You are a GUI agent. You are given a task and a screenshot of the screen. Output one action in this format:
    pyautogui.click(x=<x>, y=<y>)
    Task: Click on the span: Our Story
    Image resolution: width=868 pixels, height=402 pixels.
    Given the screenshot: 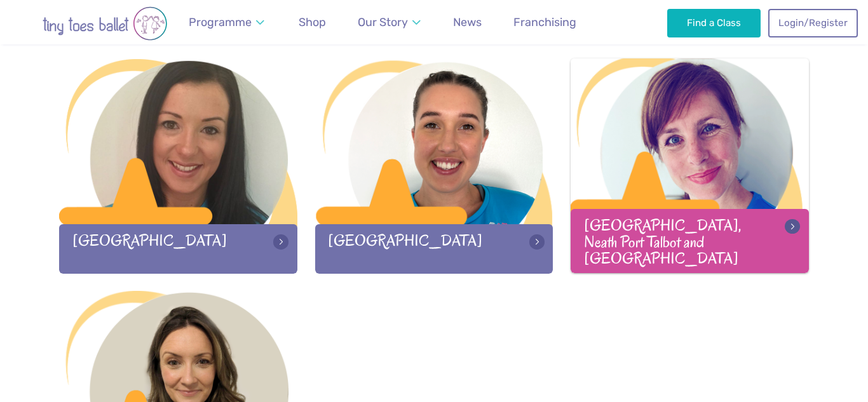 What is the action you would take?
    pyautogui.click(x=382, y=22)
    